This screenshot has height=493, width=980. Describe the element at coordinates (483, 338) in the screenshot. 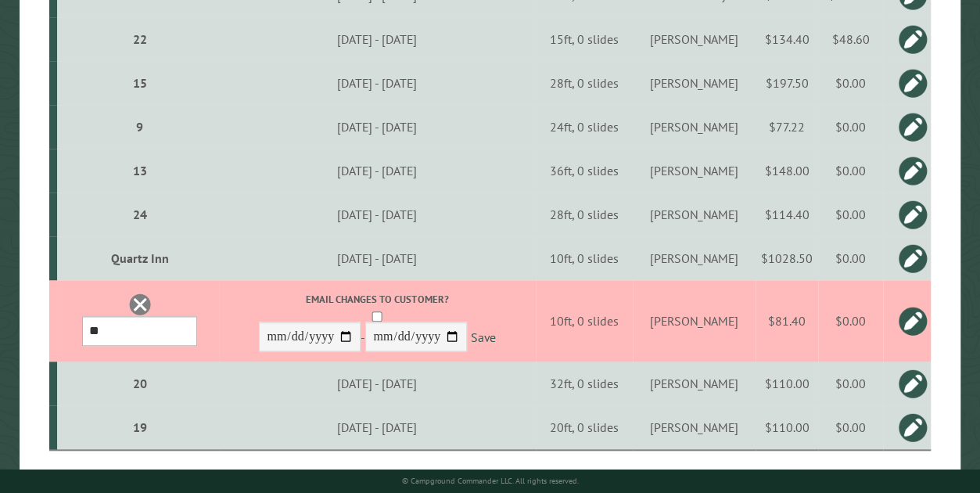

I see `a: Save` at that location.